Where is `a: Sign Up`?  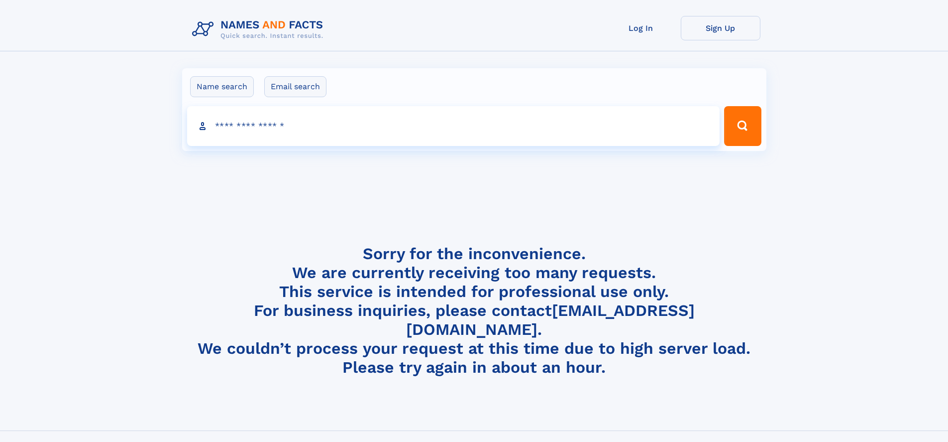
a: Sign Up is located at coordinates (721, 28).